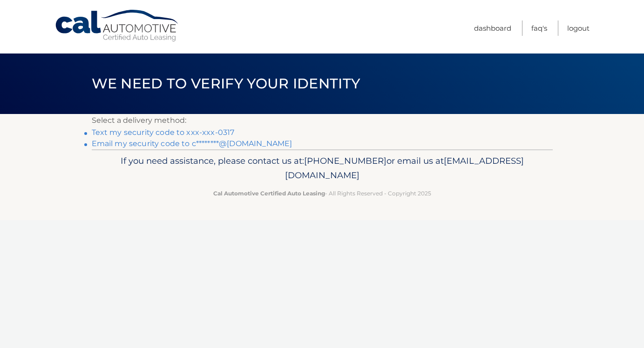 The height and width of the screenshot is (348, 644). I want to click on span: We need to verify your identity, so click(226, 83).